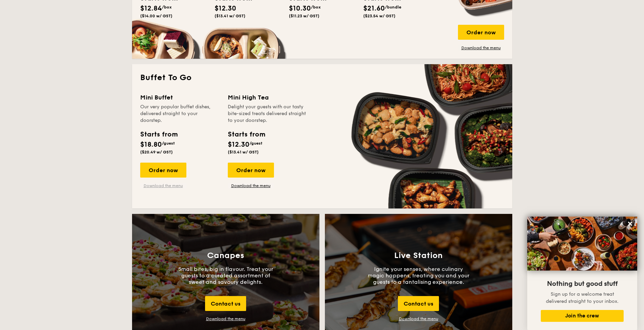  I want to click on span: ($20.49 w/ GST), so click(157, 152).